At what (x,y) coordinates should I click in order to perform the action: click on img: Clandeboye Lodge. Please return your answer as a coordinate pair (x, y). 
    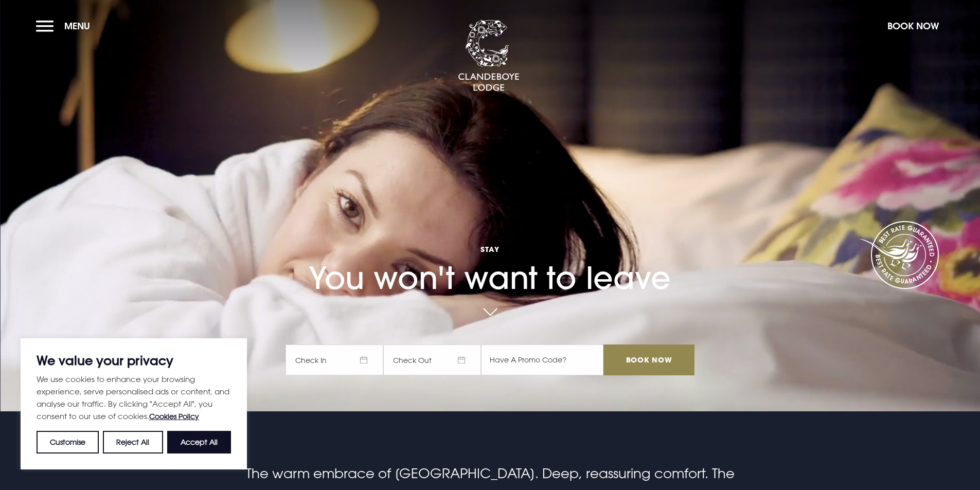
    Looking at the image, I should click on (488, 56).